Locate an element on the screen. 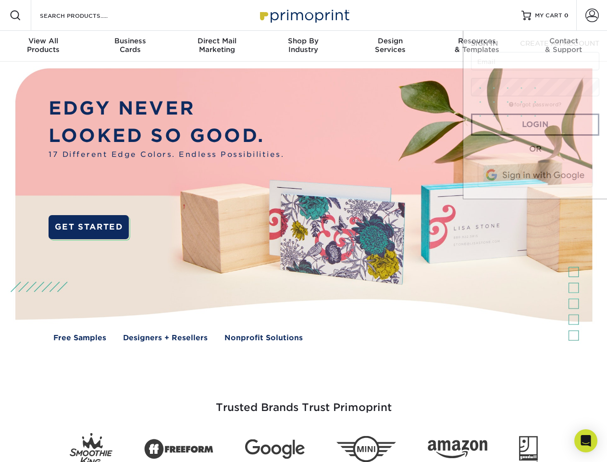 The height and width of the screenshot is (462, 607). a: Resources& Templates is located at coordinates (477, 46).